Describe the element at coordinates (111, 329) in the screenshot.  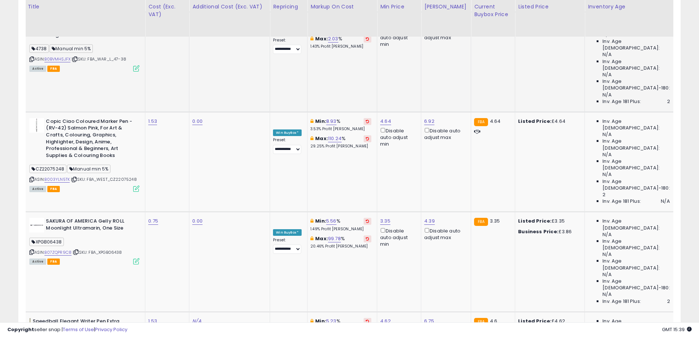
I see `a: Privacy Policy` at that location.